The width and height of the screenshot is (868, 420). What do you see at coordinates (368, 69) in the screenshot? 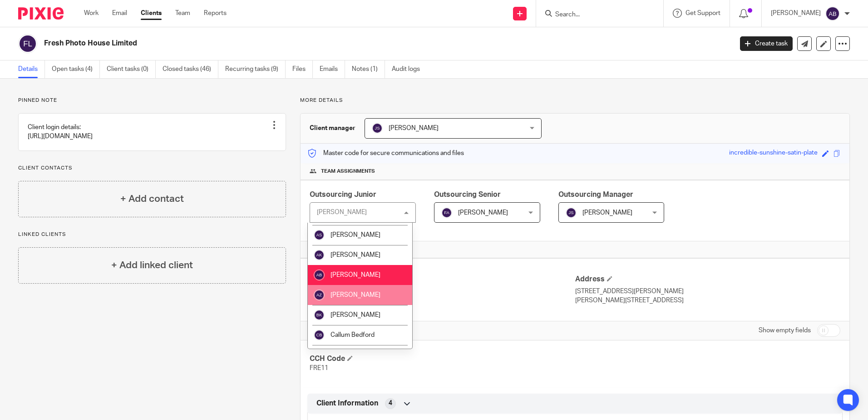
I see `a: Notes (1)` at bounding box center [368, 69].